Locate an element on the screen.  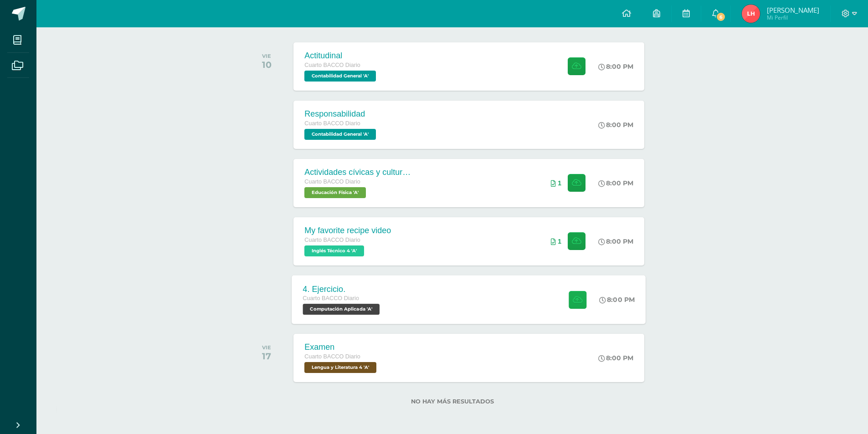
span: Educación Física 'A' is located at coordinates (335, 193).